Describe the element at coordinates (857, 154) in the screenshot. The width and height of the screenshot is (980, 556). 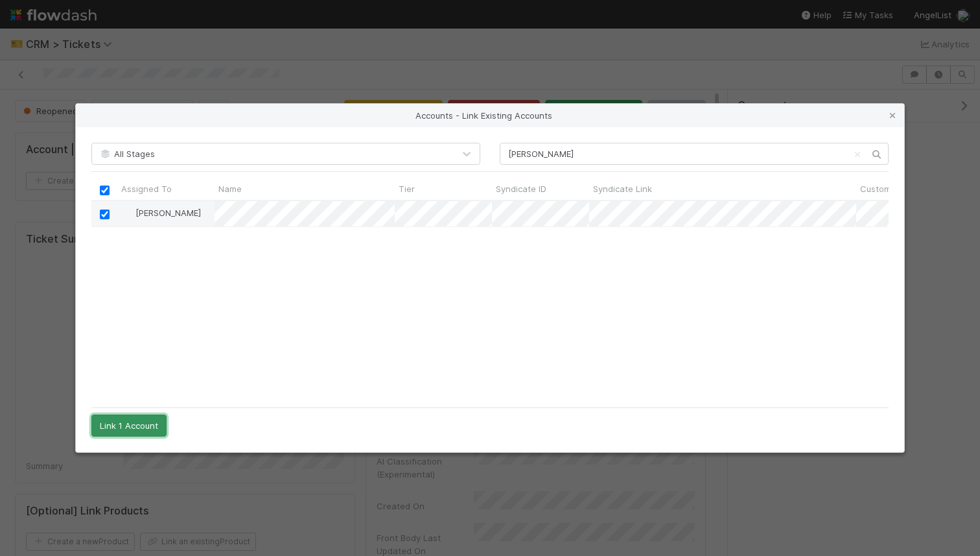
I see `button: Clear search` at that location.